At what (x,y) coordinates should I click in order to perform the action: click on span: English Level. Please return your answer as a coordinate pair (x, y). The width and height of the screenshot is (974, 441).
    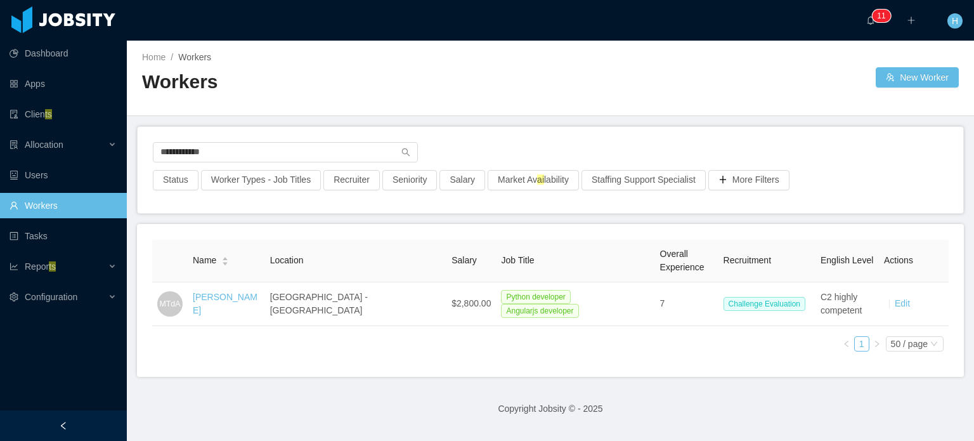
    Looking at the image, I should click on (847, 260).